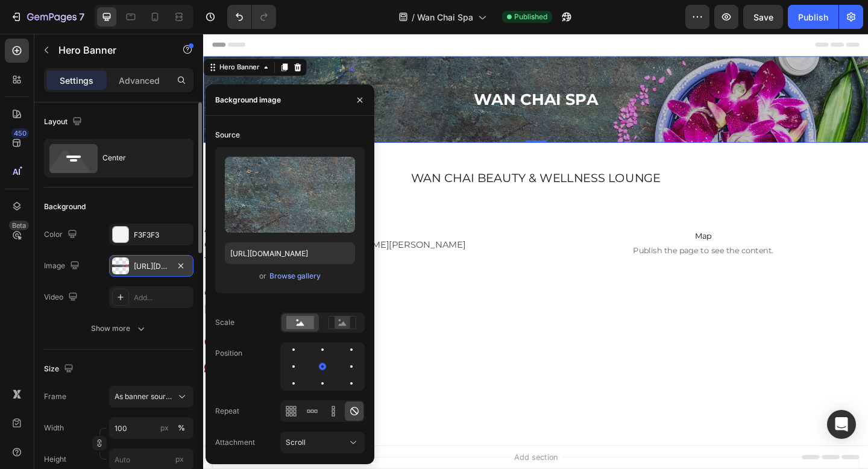 This screenshot has width=868, height=469. What do you see at coordinates (64, 122) in the screenshot?
I see `div: Layout` at bounding box center [64, 122].